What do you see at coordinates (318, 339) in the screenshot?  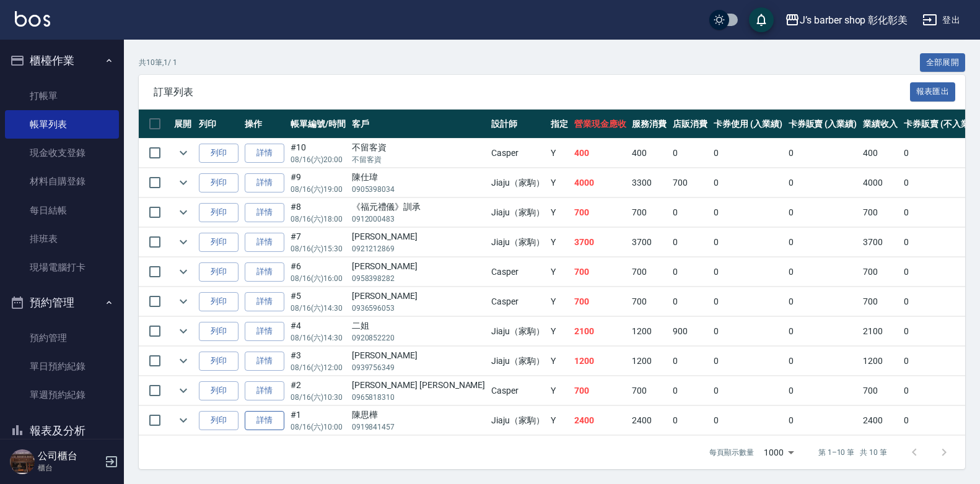 I see `p: 08/16 (六) 14:30` at bounding box center [318, 339].